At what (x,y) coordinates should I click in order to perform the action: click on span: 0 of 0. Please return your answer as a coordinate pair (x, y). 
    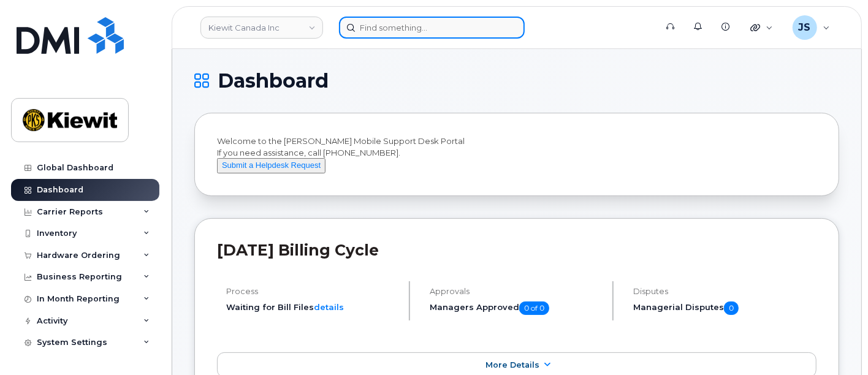
    Looking at the image, I should click on (534, 308).